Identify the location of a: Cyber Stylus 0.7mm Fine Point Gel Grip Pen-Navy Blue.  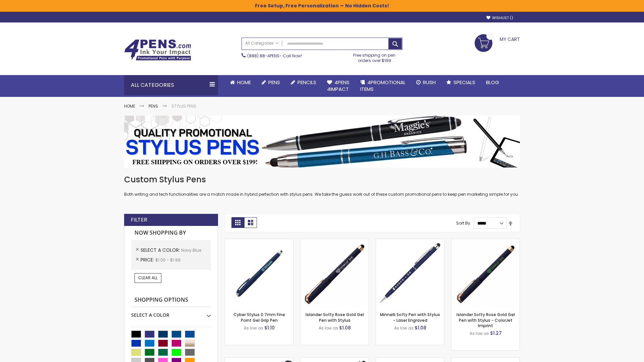
(259, 241).